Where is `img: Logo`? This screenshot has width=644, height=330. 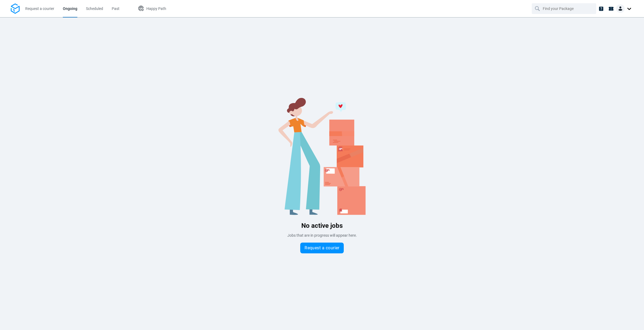
img: Logo is located at coordinates (15, 9).